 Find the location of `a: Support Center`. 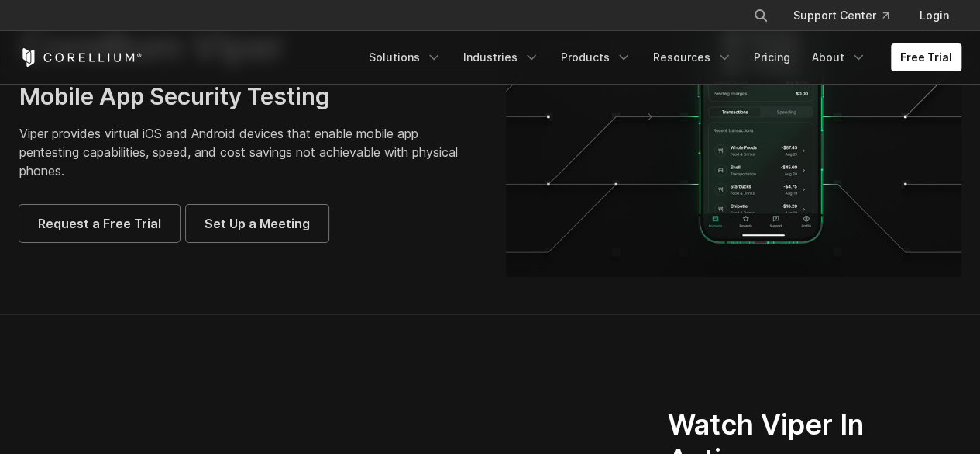

a: Support Center is located at coordinates (841, 15).